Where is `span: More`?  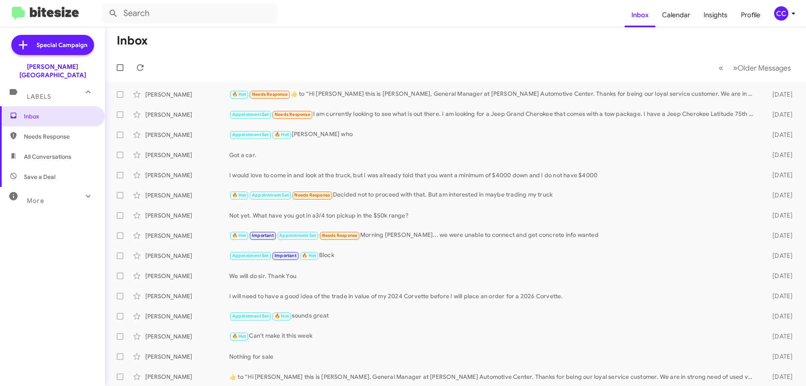 span: More is located at coordinates (35, 201).